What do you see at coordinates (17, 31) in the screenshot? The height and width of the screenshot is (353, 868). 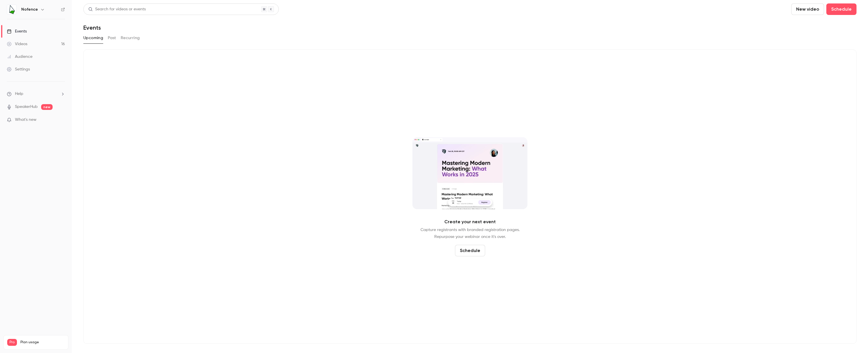 I see `div: Events` at bounding box center [17, 31].